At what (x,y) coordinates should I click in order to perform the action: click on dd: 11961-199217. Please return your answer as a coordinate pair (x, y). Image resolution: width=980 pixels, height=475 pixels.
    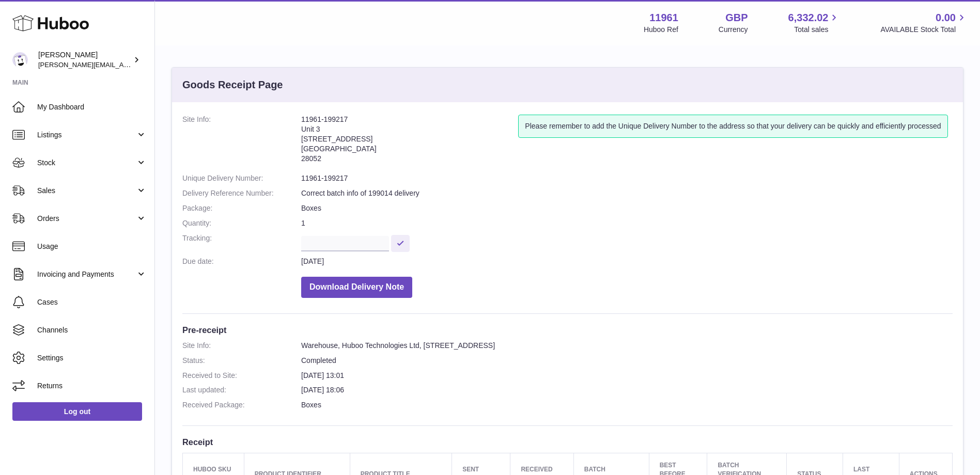
    Looking at the image, I should click on (626, 178).